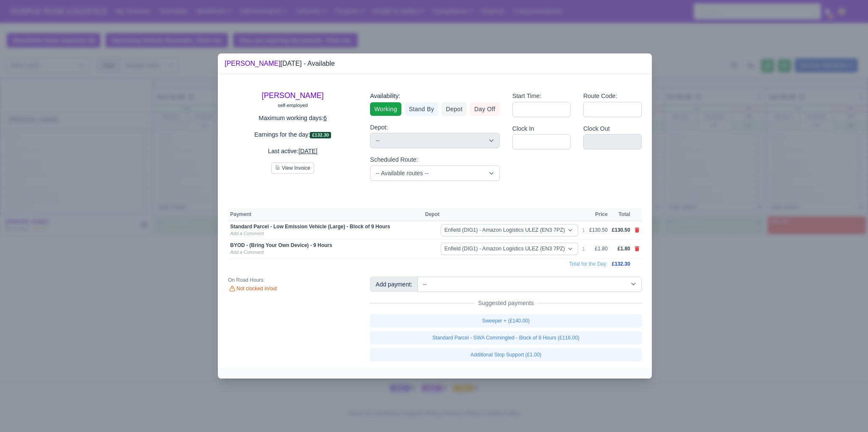 The image size is (868, 432). What do you see at coordinates (621, 214) in the screenshot?
I see `th: Total` at bounding box center [621, 214].